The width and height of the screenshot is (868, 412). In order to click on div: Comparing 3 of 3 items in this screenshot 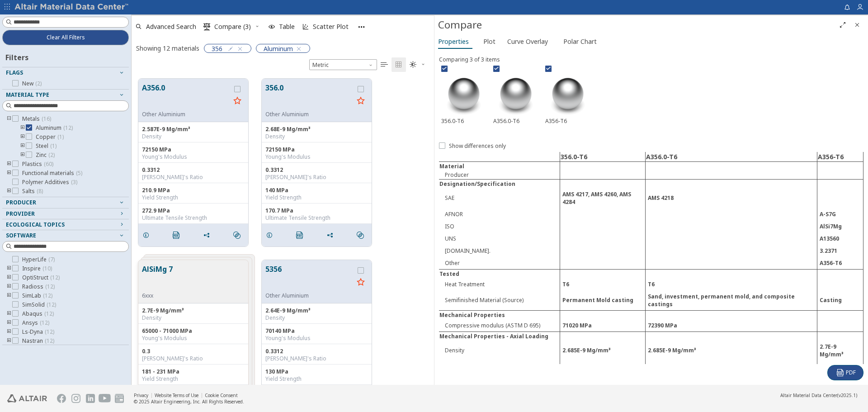, I will do `click(651, 59)`.